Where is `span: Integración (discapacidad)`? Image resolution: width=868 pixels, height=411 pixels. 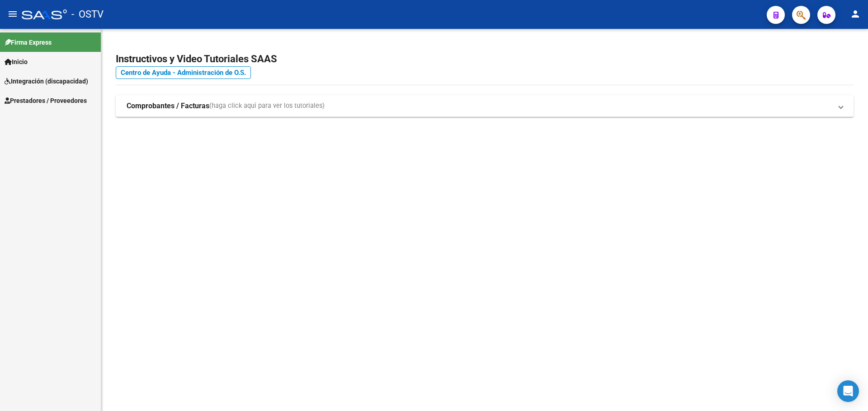 span: Integración (discapacidad) is located at coordinates (46, 81).